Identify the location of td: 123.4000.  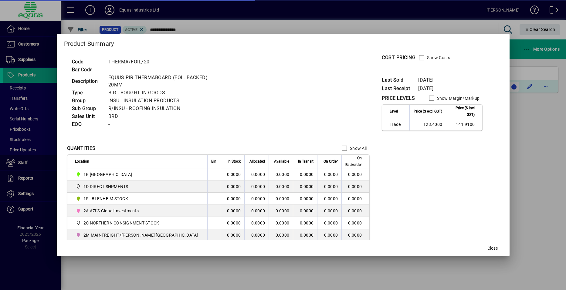
(427, 124).